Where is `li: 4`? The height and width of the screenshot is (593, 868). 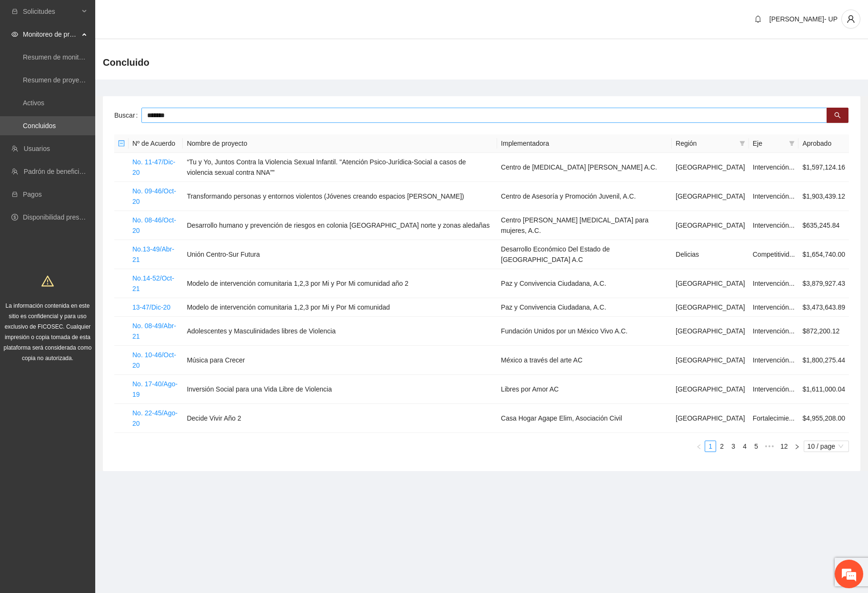
li: 4 is located at coordinates (745, 446).